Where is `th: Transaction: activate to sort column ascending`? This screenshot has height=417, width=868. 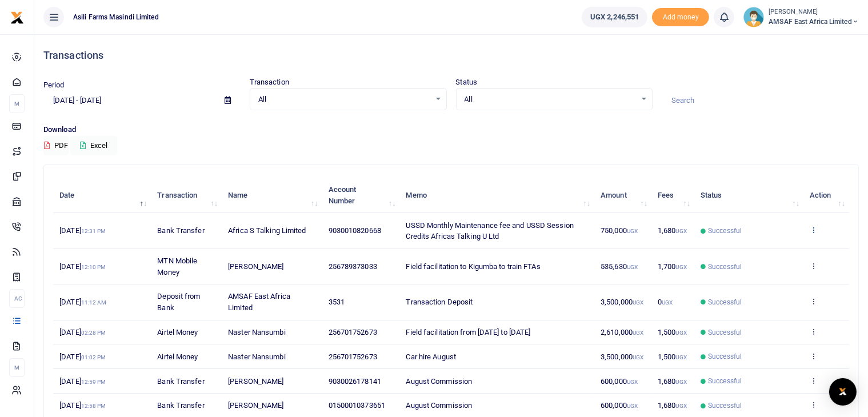 th: Transaction: activate to sort column ascending is located at coordinates (186, 196).